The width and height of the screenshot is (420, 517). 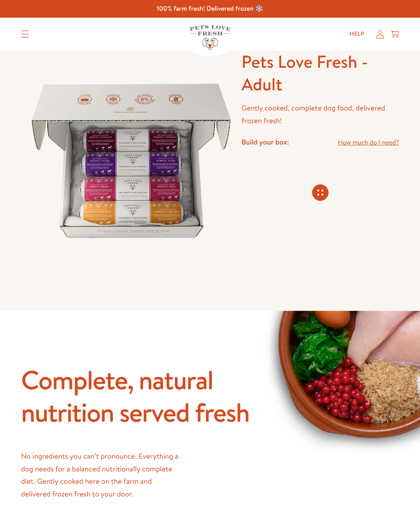 I want to click on img: Pets Love Fresh, so click(x=210, y=37).